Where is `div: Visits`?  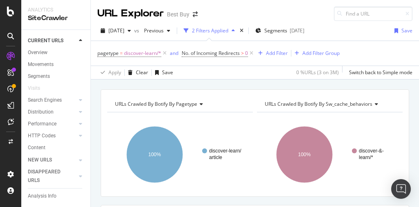
div: Visits is located at coordinates (34, 88).